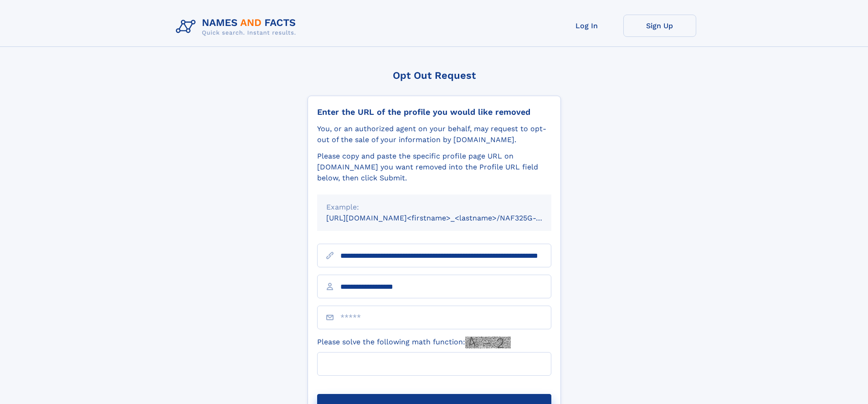  What do you see at coordinates (660, 26) in the screenshot?
I see `a: Sign Up` at bounding box center [660, 26].